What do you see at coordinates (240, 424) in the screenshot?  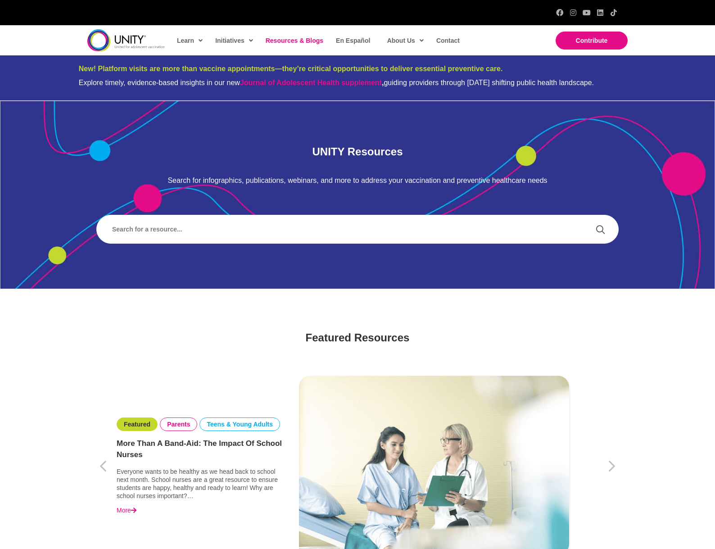 I see `a: Teens & Young Adults` at bounding box center [240, 424].